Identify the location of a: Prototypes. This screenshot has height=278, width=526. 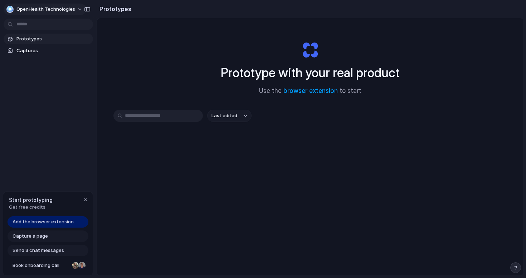
(48, 39).